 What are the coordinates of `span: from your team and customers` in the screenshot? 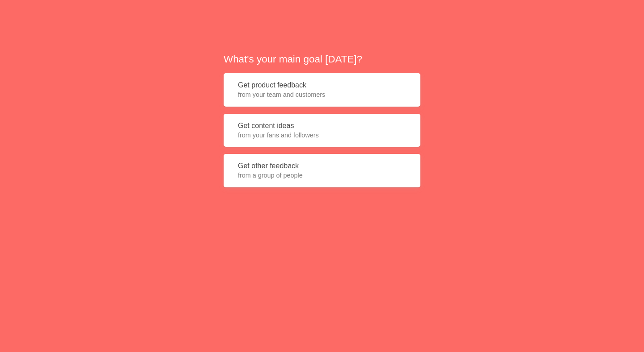 It's located at (322, 95).